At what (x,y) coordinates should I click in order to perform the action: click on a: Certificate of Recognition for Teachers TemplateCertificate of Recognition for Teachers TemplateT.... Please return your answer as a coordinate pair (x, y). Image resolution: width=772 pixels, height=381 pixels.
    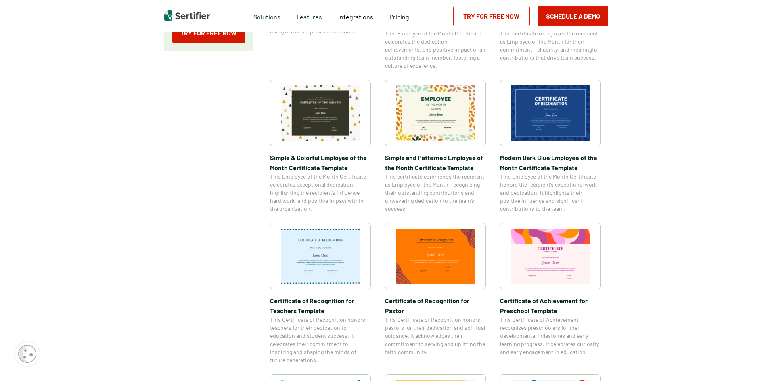
    Looking at the image, I should click on (320, 294).